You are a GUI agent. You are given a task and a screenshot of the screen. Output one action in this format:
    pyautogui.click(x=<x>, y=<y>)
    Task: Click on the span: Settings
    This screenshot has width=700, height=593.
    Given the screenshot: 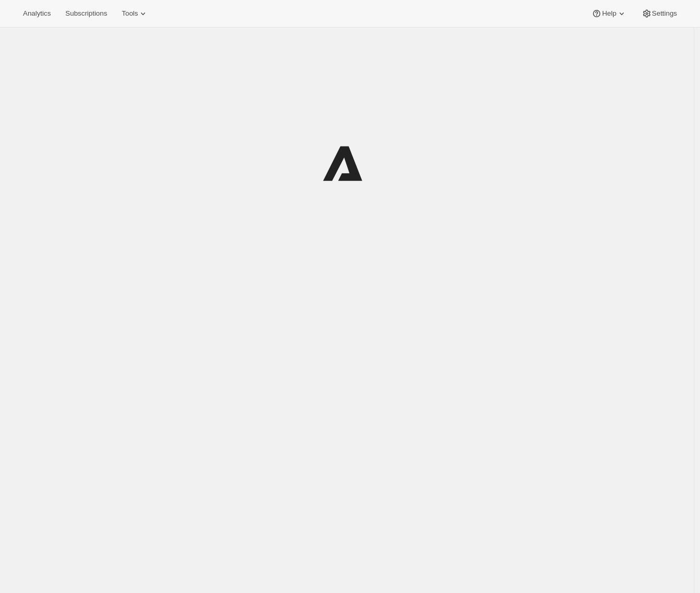 What is the action you would take?
    pyautogui.click(x=664, y=14)
    